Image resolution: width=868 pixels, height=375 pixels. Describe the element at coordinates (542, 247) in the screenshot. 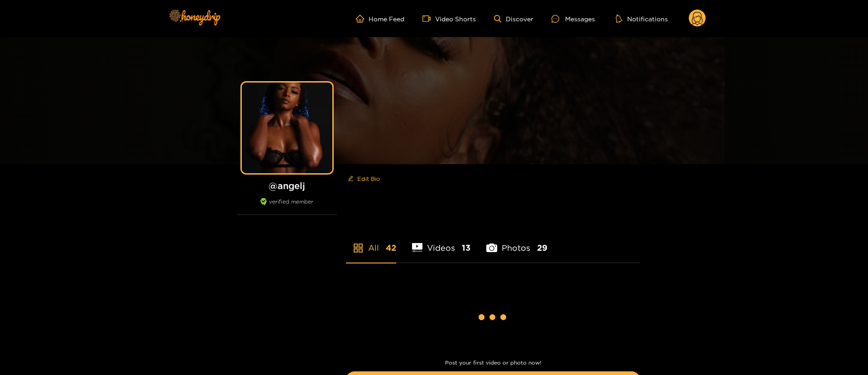

I see `span: 29` at that location.